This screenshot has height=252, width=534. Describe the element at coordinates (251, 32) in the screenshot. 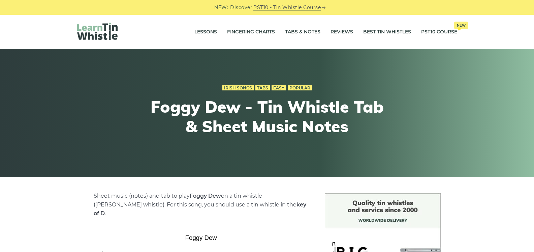

I see `a: Fingering Charts` at that location.